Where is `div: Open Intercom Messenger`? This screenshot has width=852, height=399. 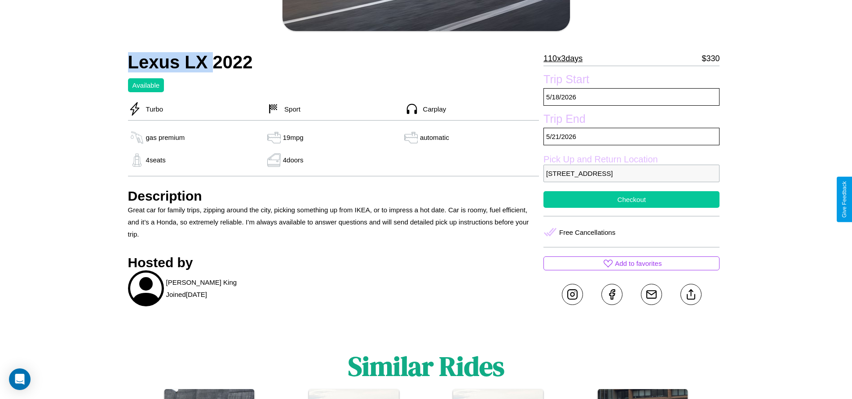 div: Open Intercom Messenger is located at coordinates (20, 379).